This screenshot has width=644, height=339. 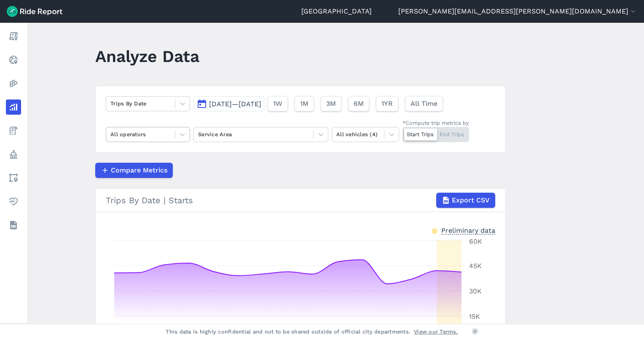 What do you see at coordinates (14, 154) in the screenshot?
I see `a: Policy` at bounding box center [14, 154].